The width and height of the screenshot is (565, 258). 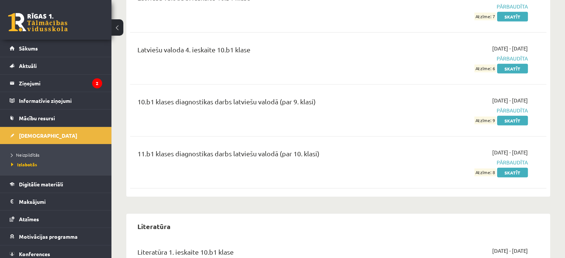 What do you see at coordinates (58, 155) in the screenshot?
I see `a: Neizpildītās` at bounding box center [58, 155].